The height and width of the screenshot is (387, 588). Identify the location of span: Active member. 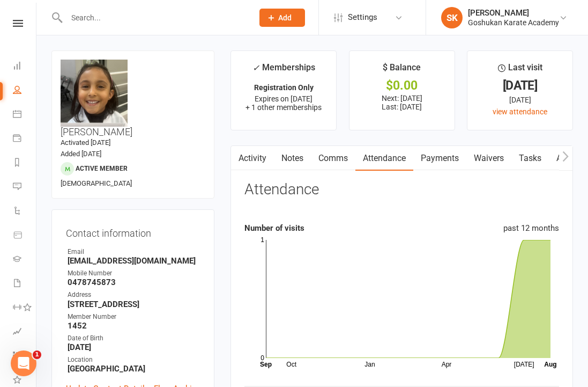
(101, 168).